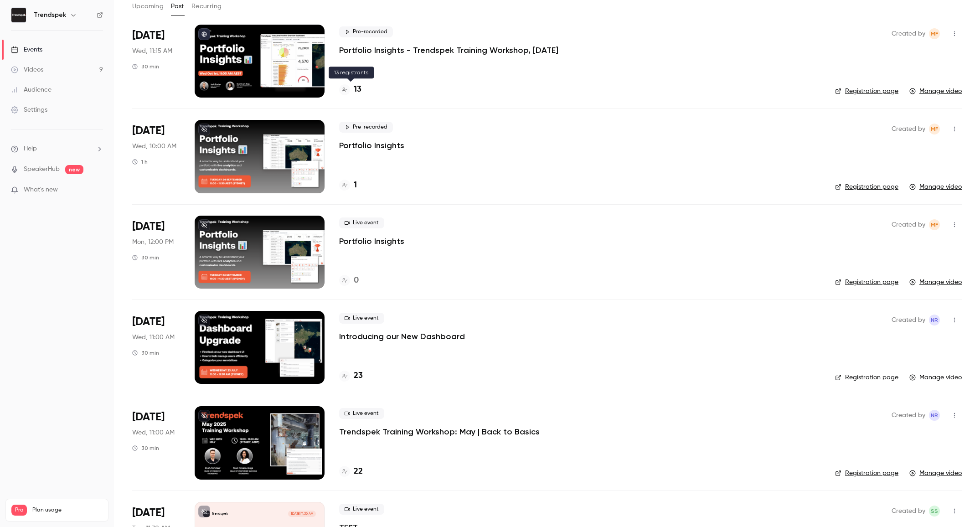  What do you see at coordinates (358, 471) in the screenshot?
I see `h4: 22` at bounding box center [358, 471].